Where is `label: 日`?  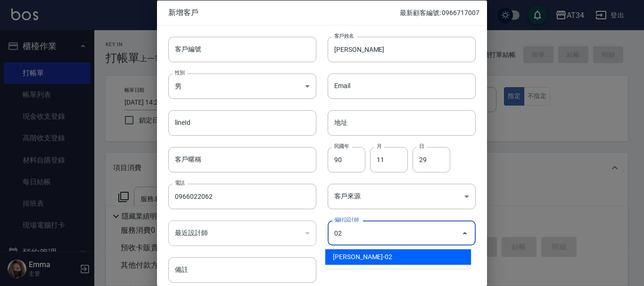
label: 日 is located at coordinates (422, 146).